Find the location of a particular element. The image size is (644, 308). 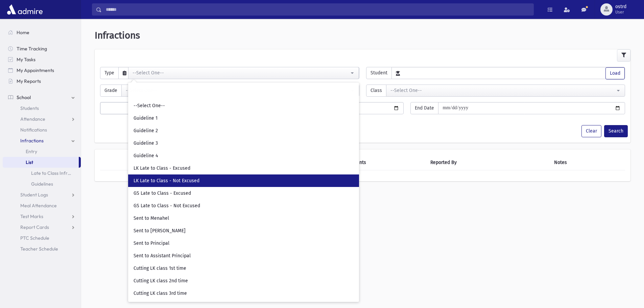

span: Meal Attendance is located at coordinates (39, 206).